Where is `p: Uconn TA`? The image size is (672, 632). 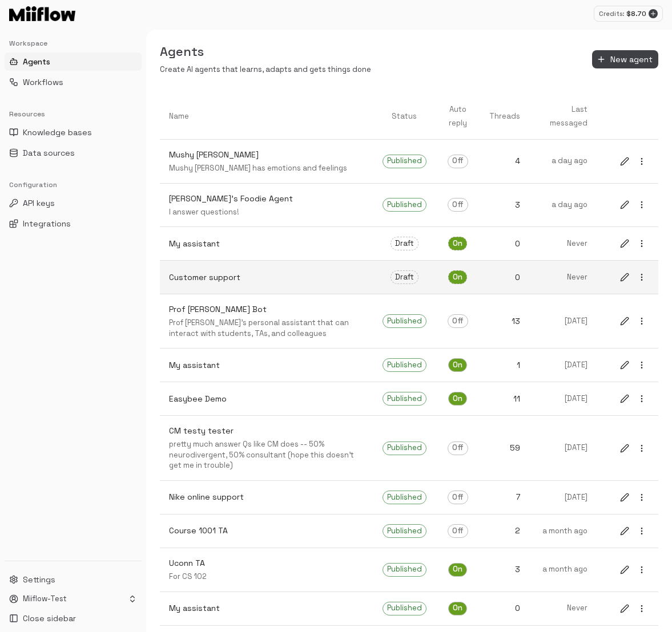
p: Uconn TA is located at coordinates (267, 563).